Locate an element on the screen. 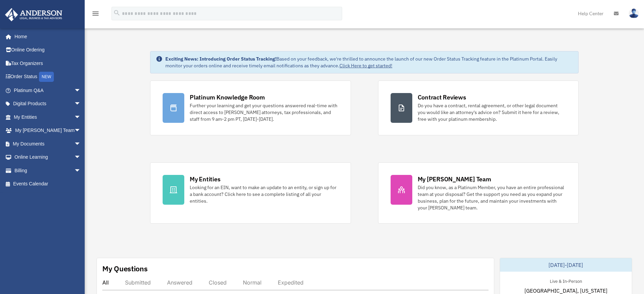 The width and height of the screenshot is (644, 294). div: Normal is located at coordinates (252, 282).